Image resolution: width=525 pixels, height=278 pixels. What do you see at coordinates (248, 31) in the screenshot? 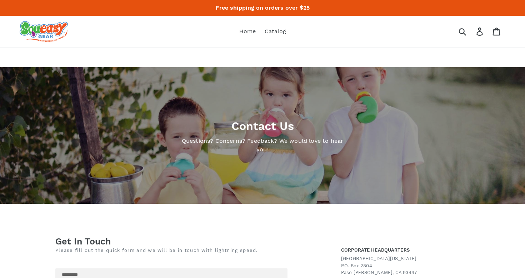
I see `span: Home` at bounding box center [248, 31].